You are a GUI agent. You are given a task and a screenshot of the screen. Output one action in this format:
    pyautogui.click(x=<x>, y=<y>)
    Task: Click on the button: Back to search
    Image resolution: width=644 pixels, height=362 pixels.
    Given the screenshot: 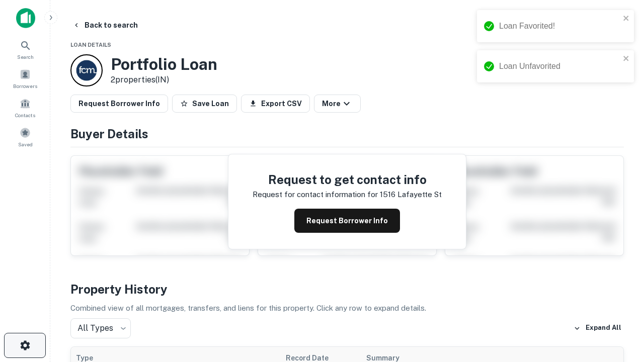 What is the action you would take?
    pyautogui.click(x=105, y=25)
    